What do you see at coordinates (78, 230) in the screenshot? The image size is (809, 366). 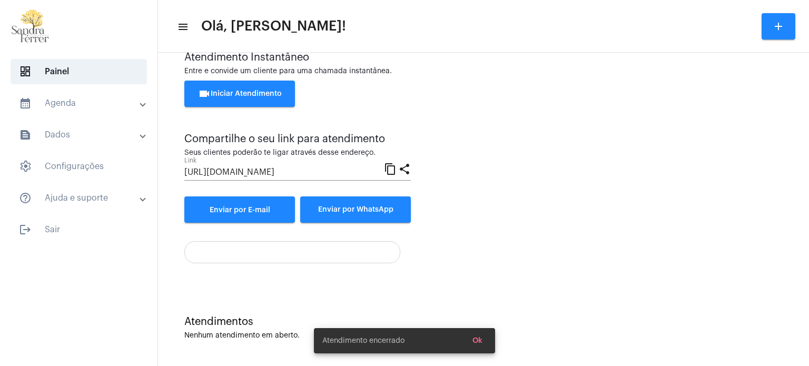 I see `span: Sair` at bounding box center [78, 230].